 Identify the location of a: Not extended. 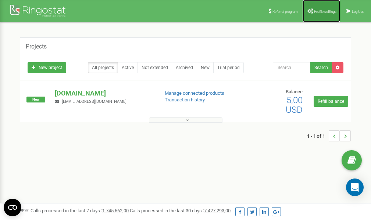
(155, 68).